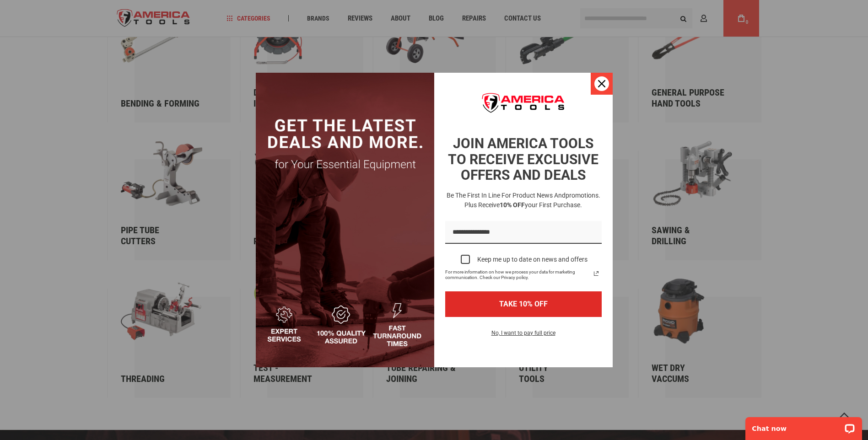 The height and width of the screenshot is (440, 868). Describe the element at coordinates (518, 275) in the screenshot. I see `span: For more information on how we process your data for marketing communication. Check our Privacy p...` at that location.